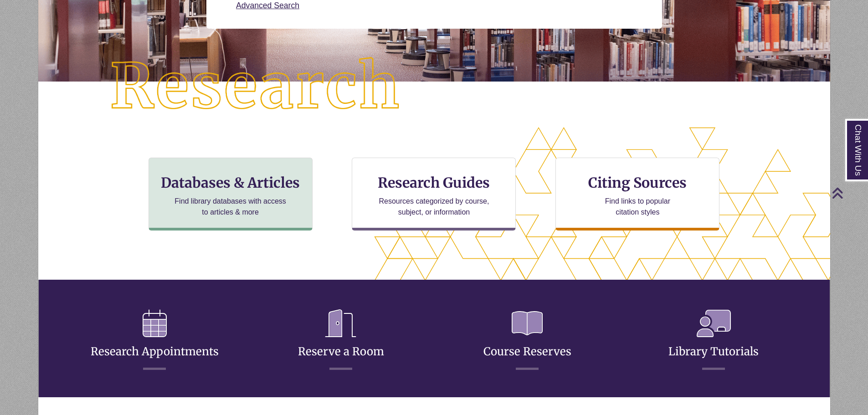  Describe the element at coordinates (341, 340) in the screenshot. I see `a: Reserve a Room` at that location.